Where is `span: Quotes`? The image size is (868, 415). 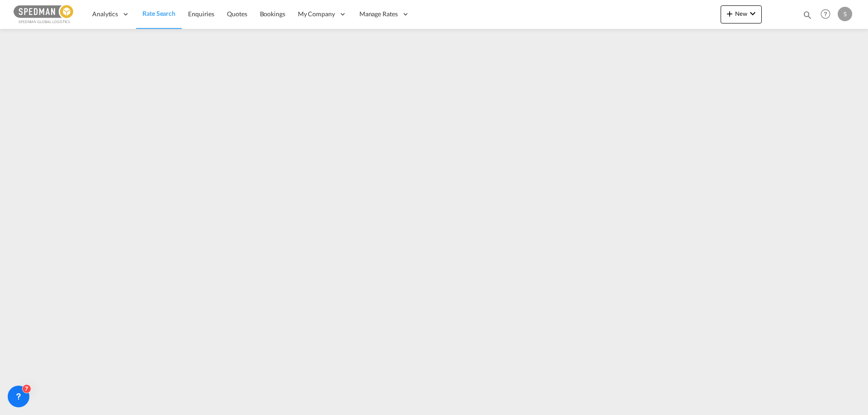
span: Quotes is located at coordinates (237, 14).